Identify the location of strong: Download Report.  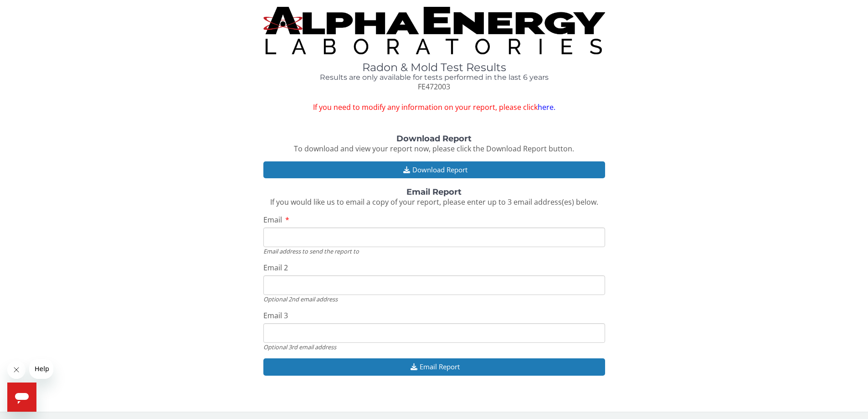
(434, 139).